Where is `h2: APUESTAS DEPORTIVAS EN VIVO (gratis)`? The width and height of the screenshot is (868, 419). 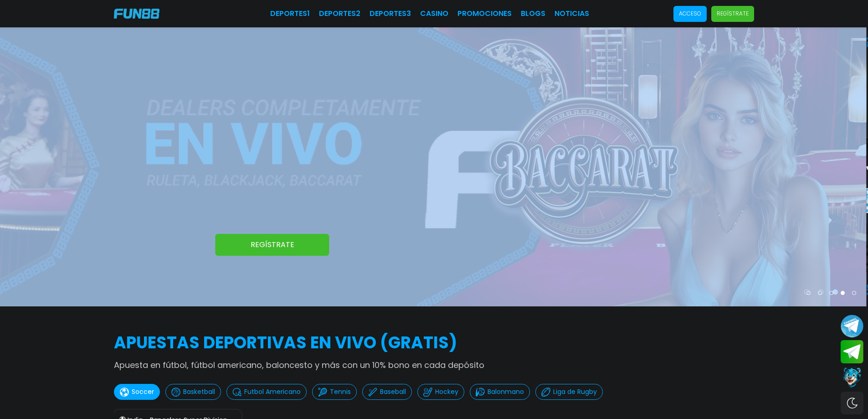
h2: APUESTAS DEPORTIVAS EN VIVO (gratis) is located at coordinates (434, 343).